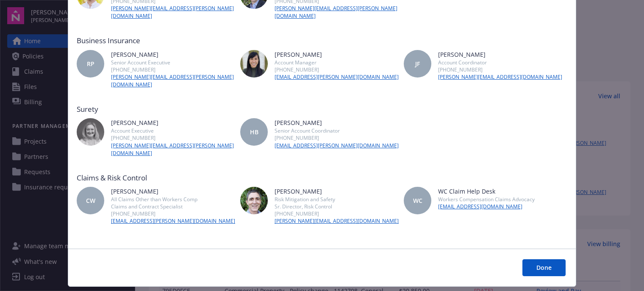 The height and width of the screenshot is (291, 644). Describe the element at coordinates (176, 63) in the screenshot. I see `div: Senior Account Executive` at that location.